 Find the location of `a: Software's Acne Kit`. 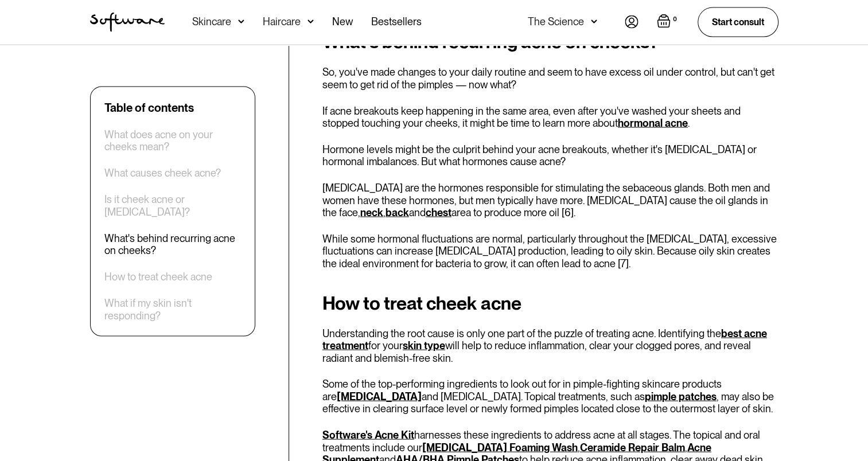

a: Software's Acne Kit is located at coordinates (369, 435).